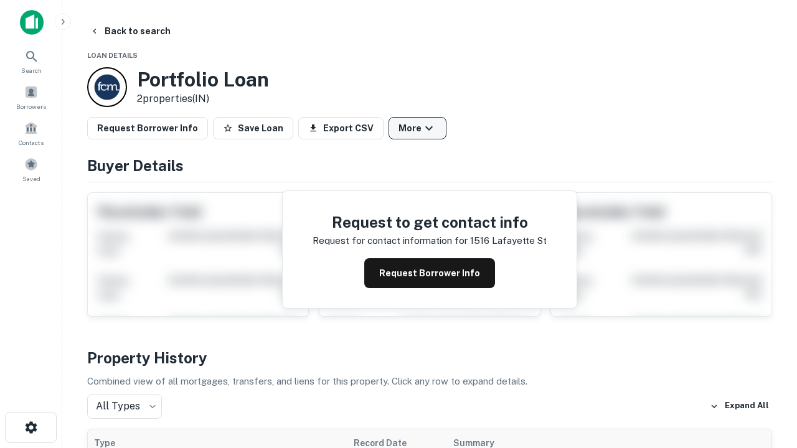 Image resolution: width=797 pixels, height=448 pixels. Describe the element at coordinates (31, 106) in the screenshot. I see `span: Borrowers` at that location.